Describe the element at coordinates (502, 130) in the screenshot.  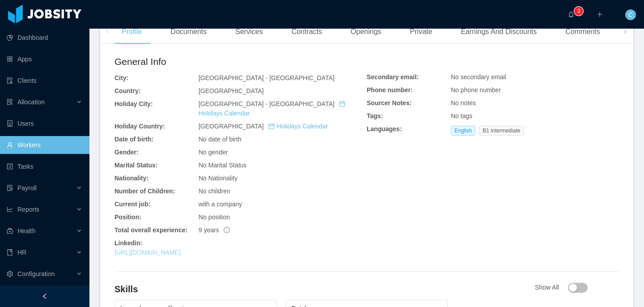
I see `span: B1 intermediate` at that location.